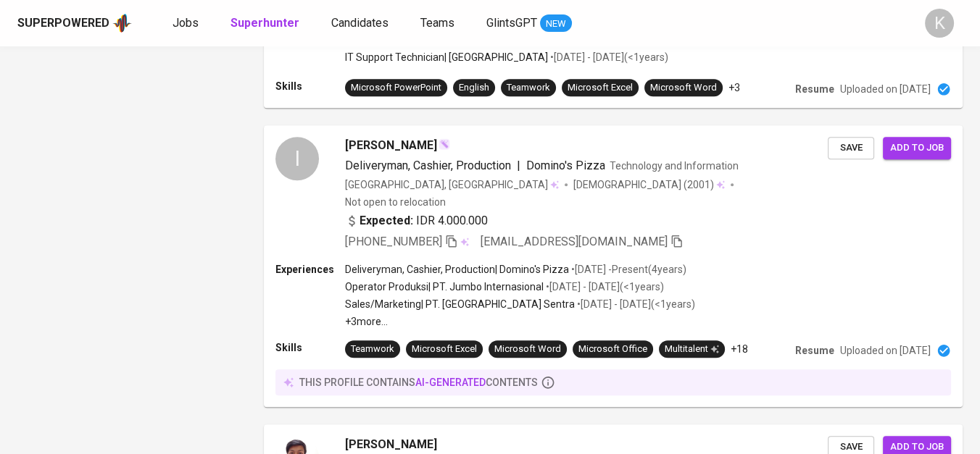 Image resolution: width=980 pixels, height=454 pixels. Describe the element at coordinates (445, 144) in the screenshot. I see `img: magic_wand.svg` at that location.